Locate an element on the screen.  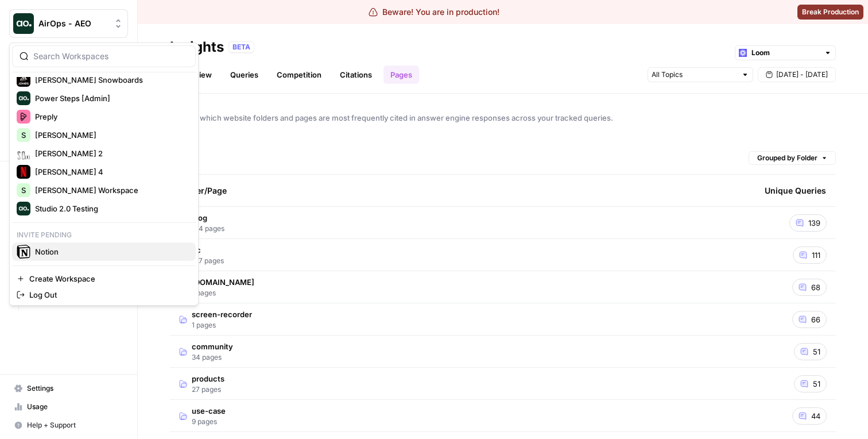
span: use-case is located at coordinates (208, 411).